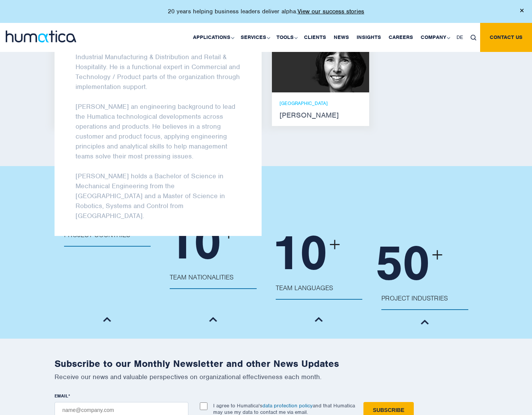 The height and width of the screenshot is (415, 532). What do you see at coordinates (266, 11) in the screenshot?
I see `p: 20 years helping business leaders deliver alpha.` at bounding box center [266, 11].